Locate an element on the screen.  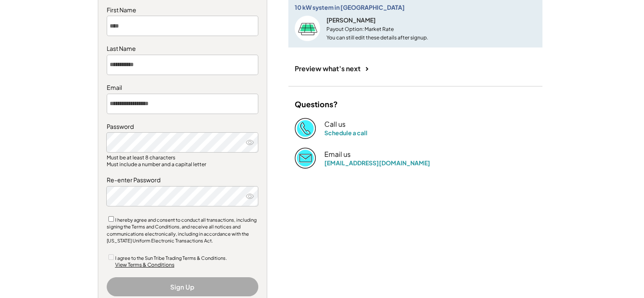
label: I agree to the Sun Tribe Trading Terms & Conditions. is located at coordinates (171, 257).